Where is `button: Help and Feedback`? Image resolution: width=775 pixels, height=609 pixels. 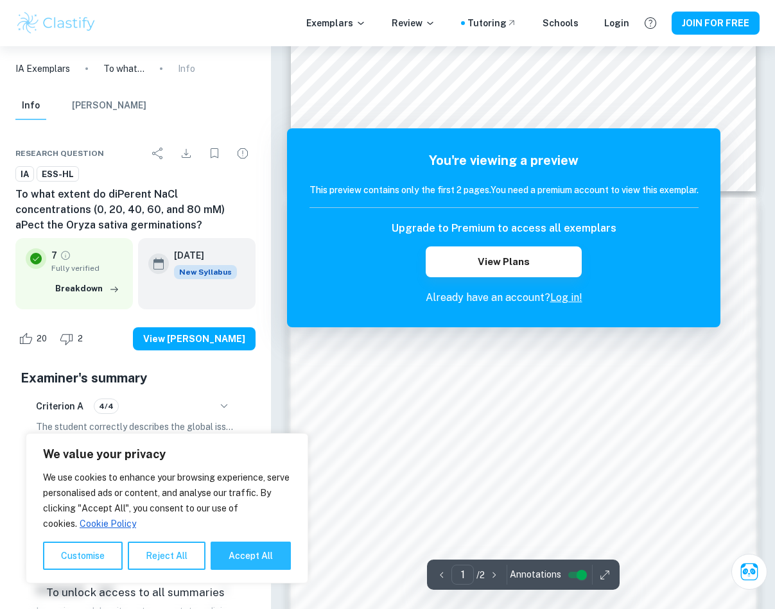
button: Help and Feedback is located at coordinates (650, 23).